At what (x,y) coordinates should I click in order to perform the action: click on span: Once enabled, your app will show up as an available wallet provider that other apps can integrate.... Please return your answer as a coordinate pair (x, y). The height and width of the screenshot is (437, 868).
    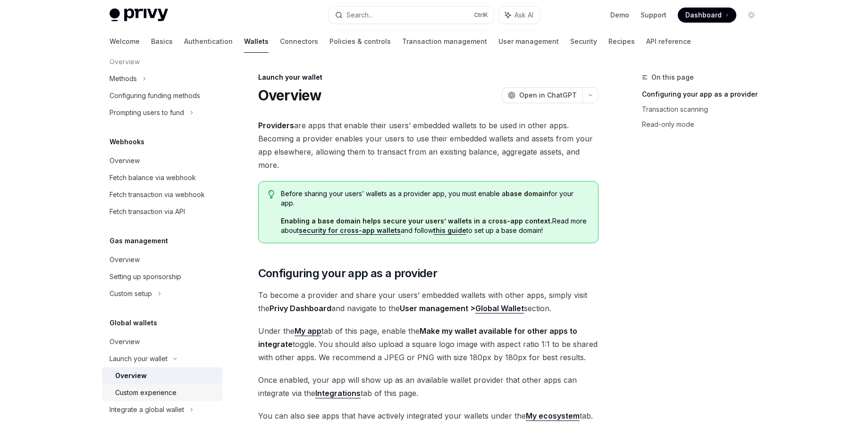
    Looking at the image, I should click on (428, 386).